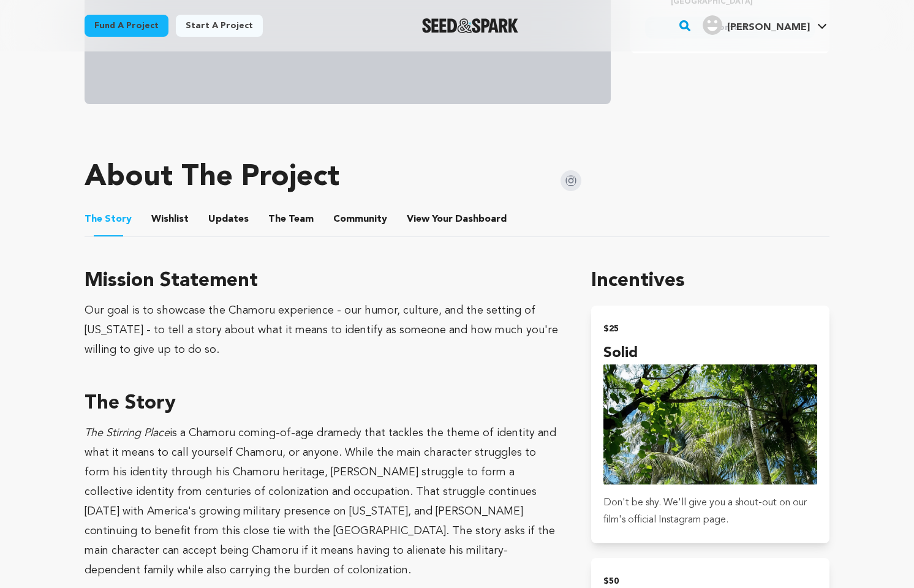 This screenshot has height=588, width=914. I want to click on h2: $25, so click(710, 329).